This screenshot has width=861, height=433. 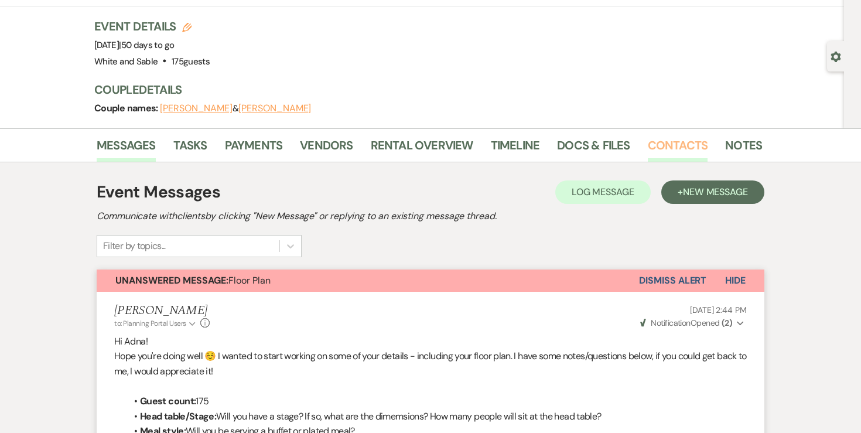 I want to click on h1: Event Messages, so click(x=158, y=192).